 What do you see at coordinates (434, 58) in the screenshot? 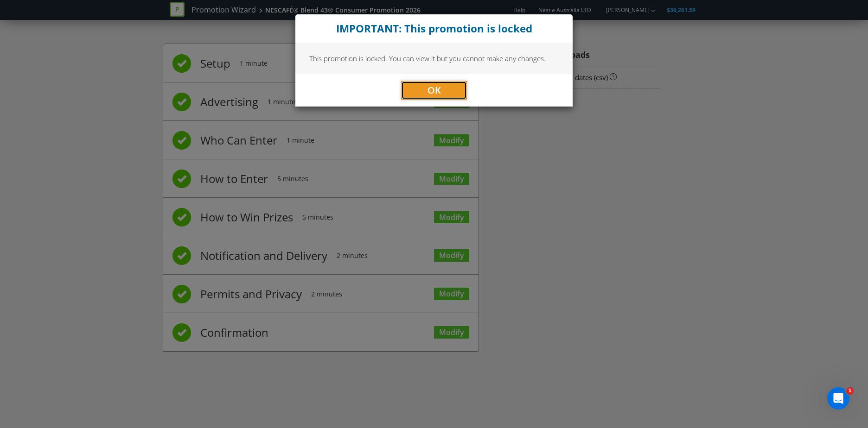
I see `div: This promotion is locked. You can view it but you cannot make any changes.` at bounding box center [434, 58].